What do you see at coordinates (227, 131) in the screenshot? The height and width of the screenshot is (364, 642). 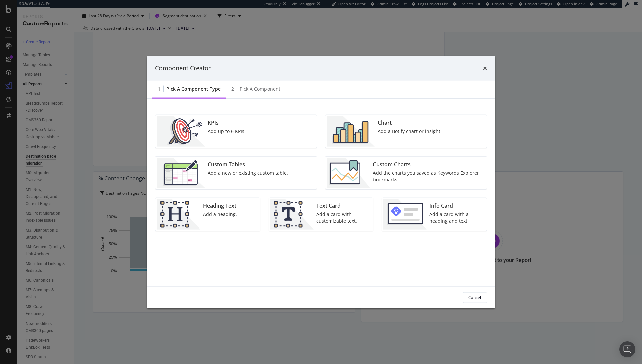 I see `div: Add up to 6 KPIs.` at bounding box center [227, 131].